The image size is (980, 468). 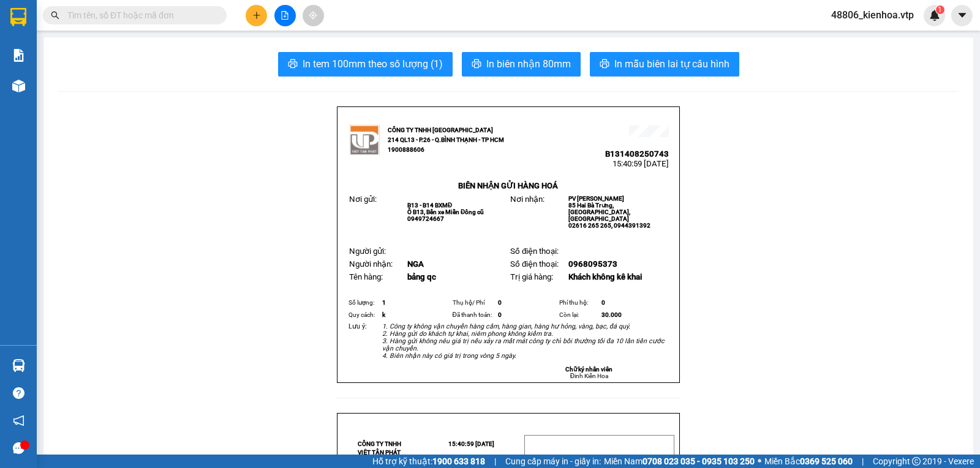 What do you see at coordinates (363, 315) in the screenshot?
I see `td: Quy cách:` at bounding box center [363, 315].